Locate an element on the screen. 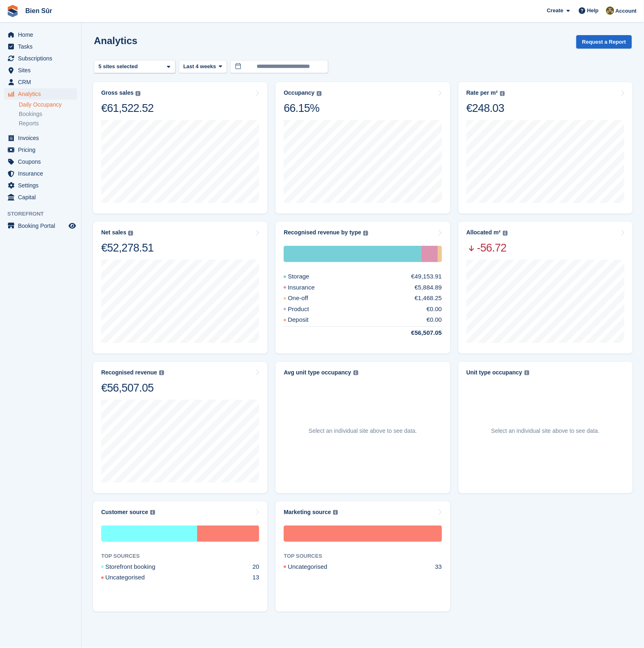 Image resolution: width=644 pixels, height=648 pixels. button: Last 4 weeks is located at coordinates (203, 66).